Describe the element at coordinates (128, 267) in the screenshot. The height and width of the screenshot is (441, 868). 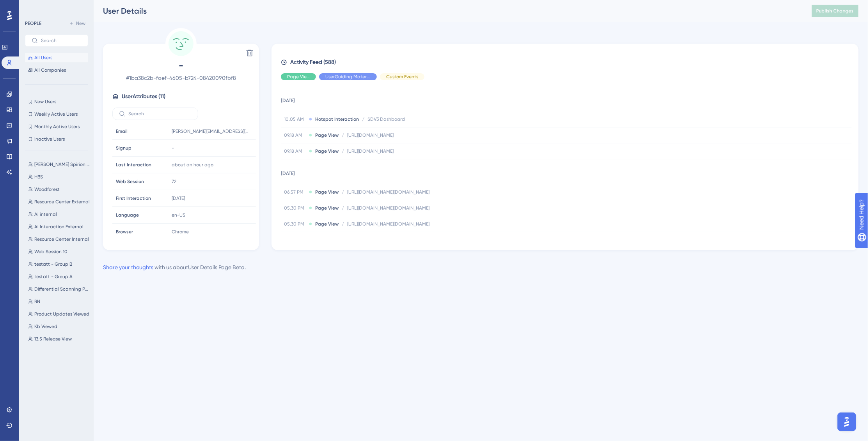
I see `a: Share your thoughts` at that location.